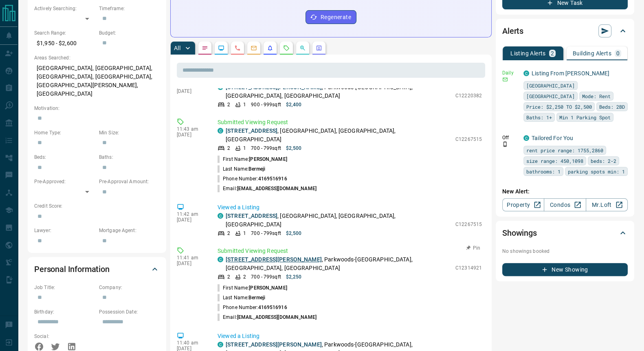 The width and height of the screenshot is (644, 351). What do you see at coordinates (97, 269) in the screenshot?
I see `div: Personal Information` at bounding box center [97, 269].